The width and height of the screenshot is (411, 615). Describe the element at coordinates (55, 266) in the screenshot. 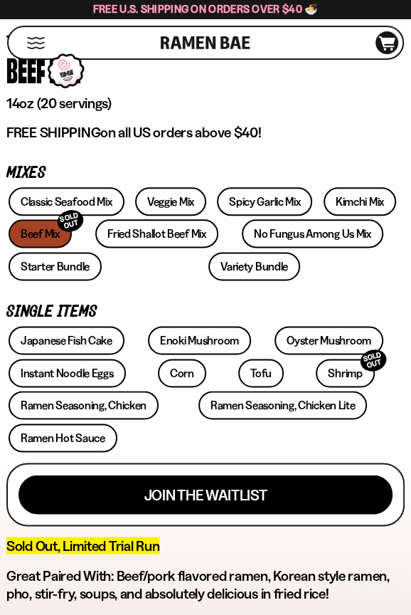

I see `a: Starter Bundle` at that location.